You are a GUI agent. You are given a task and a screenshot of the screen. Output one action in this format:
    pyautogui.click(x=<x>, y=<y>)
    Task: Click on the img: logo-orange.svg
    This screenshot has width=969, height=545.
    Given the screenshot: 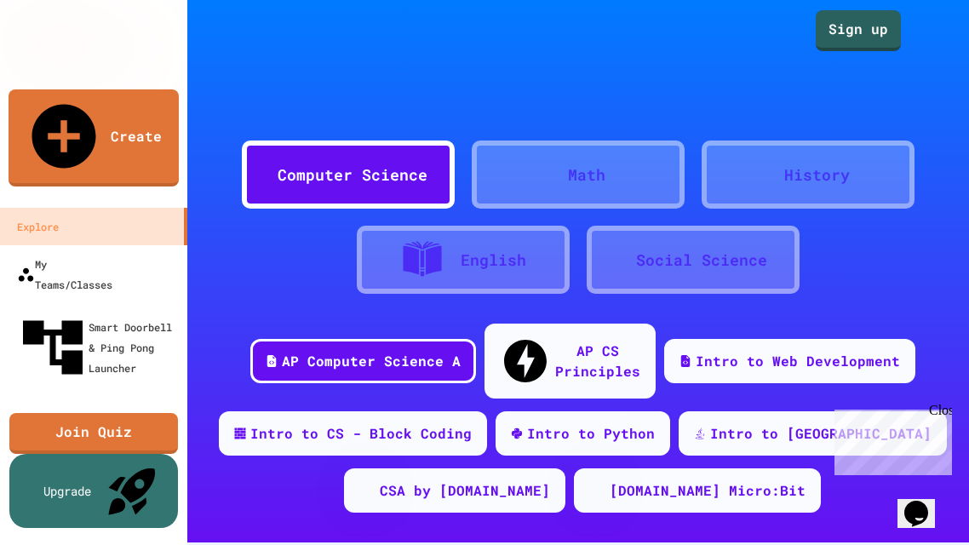 What is the action you would take?
    pyautogui.click(x=94, y=39)
    